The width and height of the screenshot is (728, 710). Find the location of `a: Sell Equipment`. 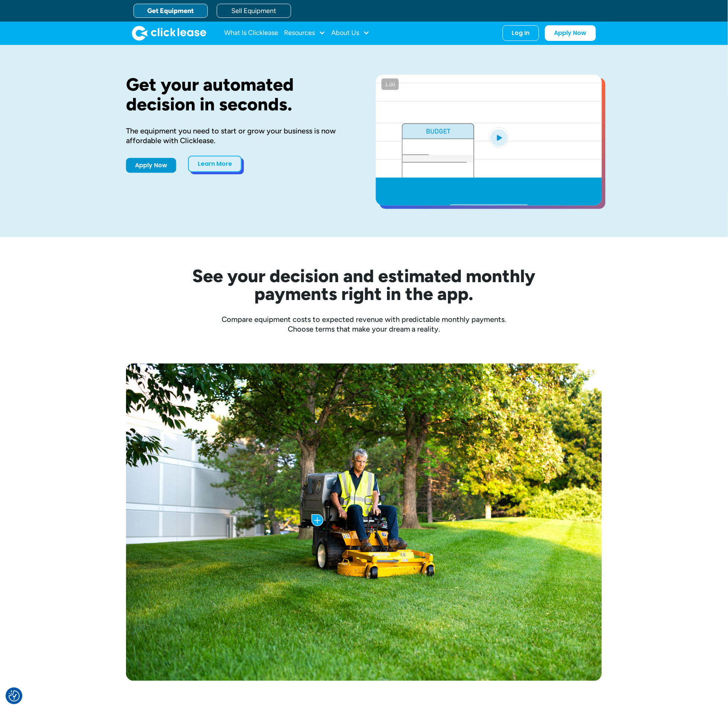

a: Sell Equipment is located at coordinates (254, 11).